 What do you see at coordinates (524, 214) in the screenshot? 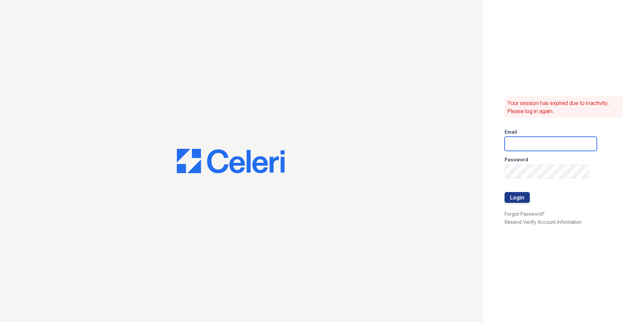
I see `a: Forgot Password?` at bounding box center [524, 214].